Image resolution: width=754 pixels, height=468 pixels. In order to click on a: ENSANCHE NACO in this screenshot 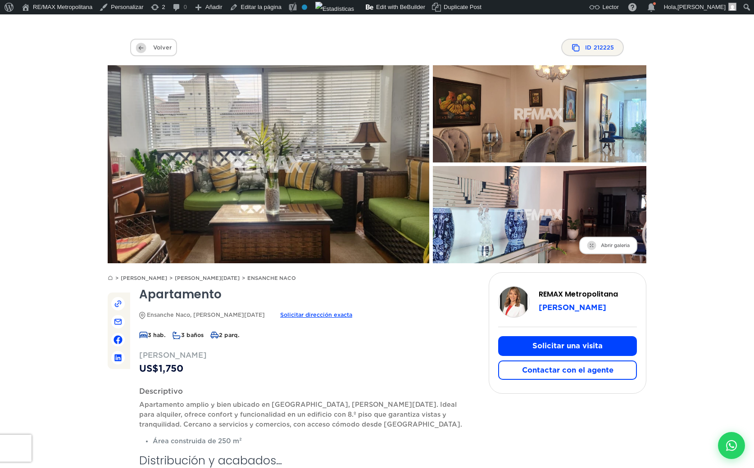, I will do `click(272, 278)`.